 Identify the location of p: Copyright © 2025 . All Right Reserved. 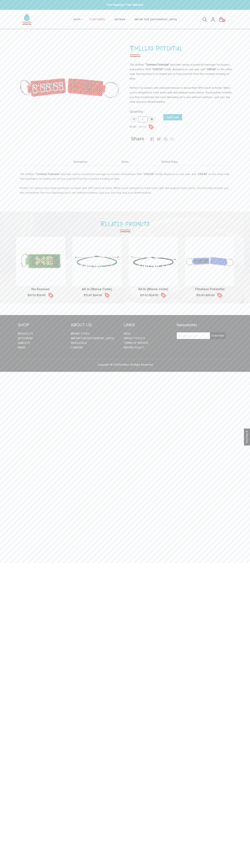
(125, 365).